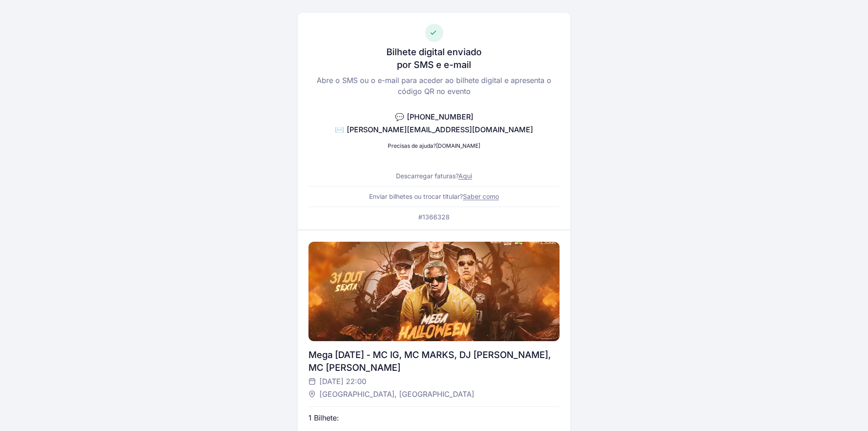 The image size is (868, 431). Describe the element at coordinates (434, 86) in the screenshot. I see `p: Abre o SMS ou o e-mail para aceder ao bilhete digital e apresenta o código QR no evento` at that location.